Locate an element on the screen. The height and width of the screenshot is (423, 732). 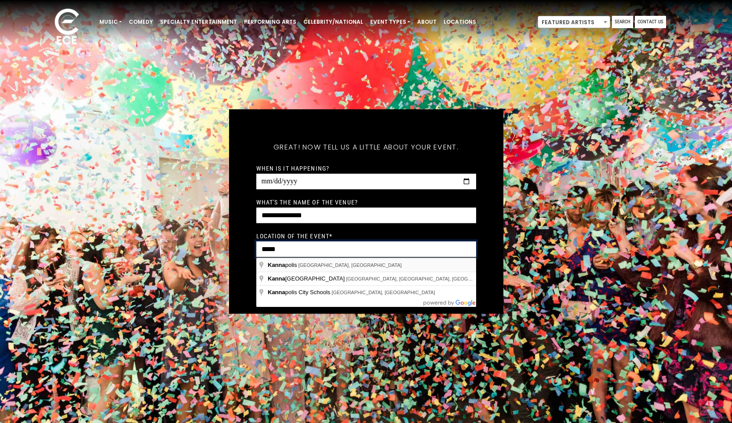
a: Comedy is located at coordinates (141, 22).